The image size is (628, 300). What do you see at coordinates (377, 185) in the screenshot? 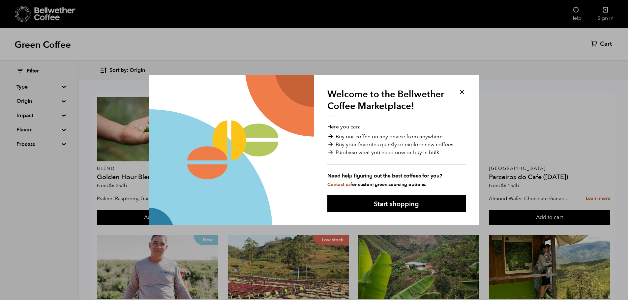
I see `small: for custom green-sourcing options.` at bounding box center [377, 185].